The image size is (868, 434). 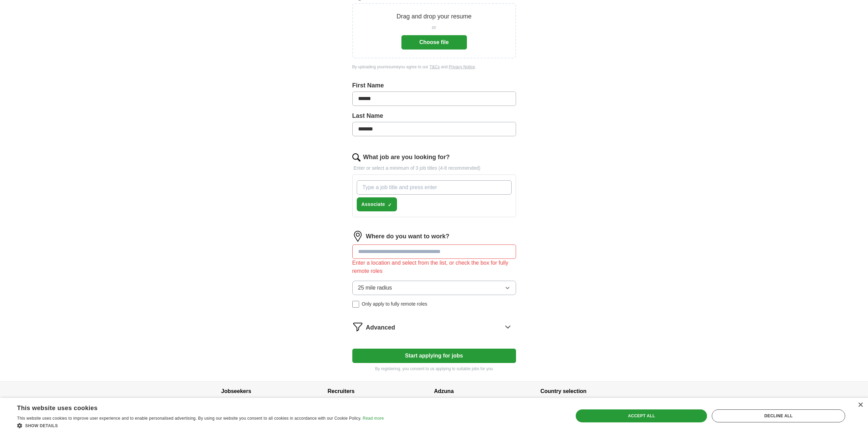 What do you see at coordinates (373, 418) in the screenshot?
I see `a: Read more, opens a new window` at bounding box center [373, 418].